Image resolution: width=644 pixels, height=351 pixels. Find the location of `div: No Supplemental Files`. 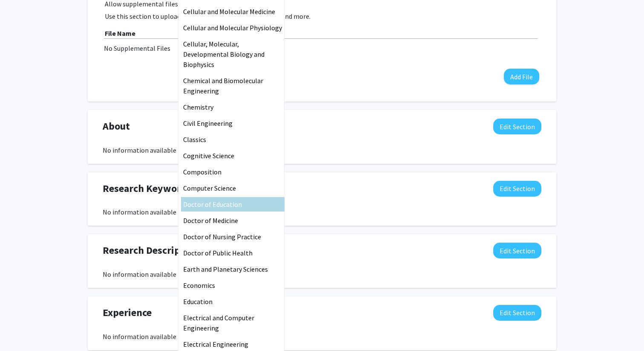

div: No Supplemental Files is located at coordinates (322, 48).